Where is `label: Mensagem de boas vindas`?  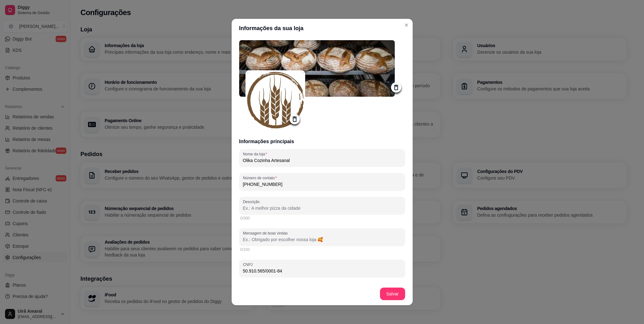 label: Mensagem de boas vindas is located at coordinates (266, 233).